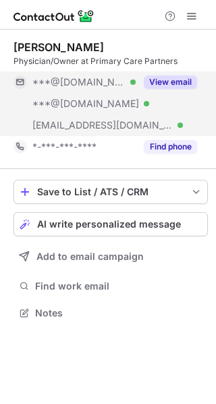 This screenshot has height=404, width=216. I want to click on div: Physician/Owner at Primary Care Partners, so click(111, 61).